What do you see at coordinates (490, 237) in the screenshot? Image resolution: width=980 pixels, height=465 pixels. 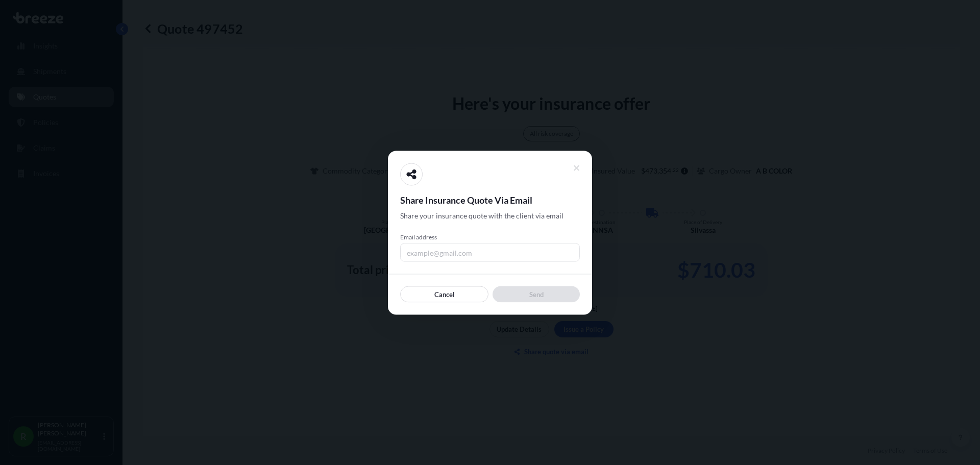 I see `span: Email address` at bounding box center [490, 237].